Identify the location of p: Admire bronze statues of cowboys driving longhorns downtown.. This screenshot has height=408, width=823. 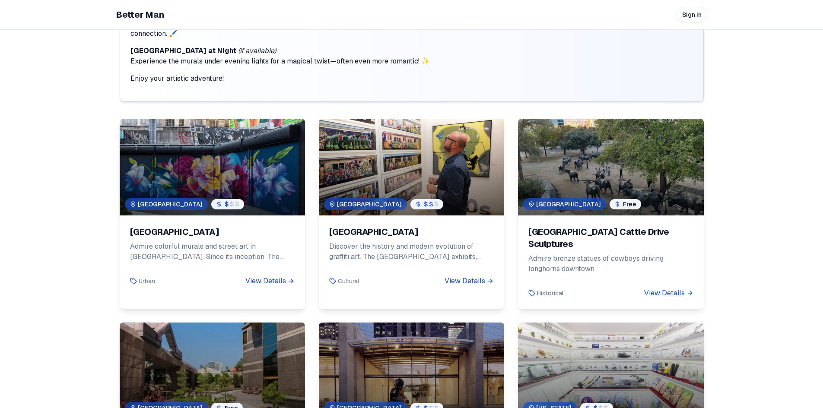
(610, 264).